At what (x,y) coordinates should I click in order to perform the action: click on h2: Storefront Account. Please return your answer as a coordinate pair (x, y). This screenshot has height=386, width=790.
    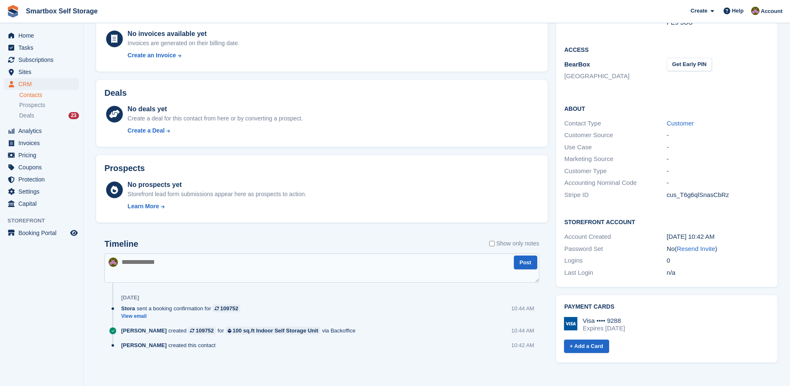
    Looking at the image, I should click on (667, 221).